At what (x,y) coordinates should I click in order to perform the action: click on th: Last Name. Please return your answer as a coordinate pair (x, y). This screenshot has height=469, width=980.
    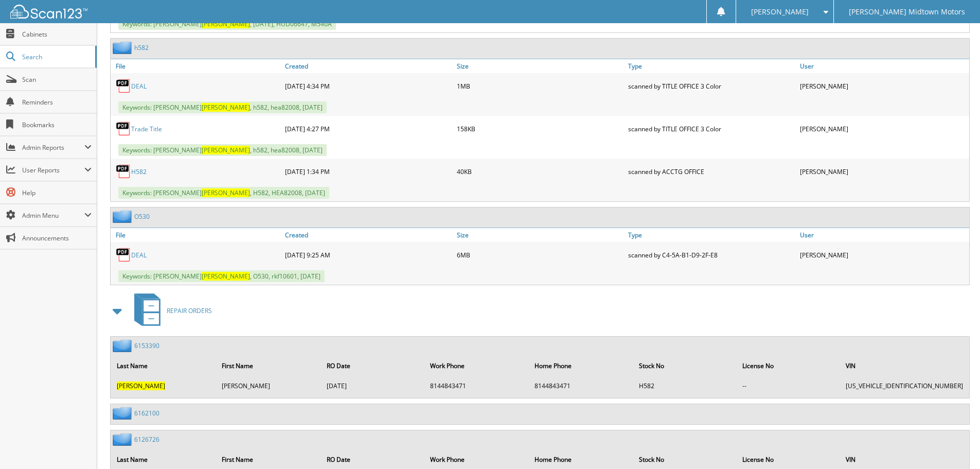
    Looking at the image, I should click on (164, 366).